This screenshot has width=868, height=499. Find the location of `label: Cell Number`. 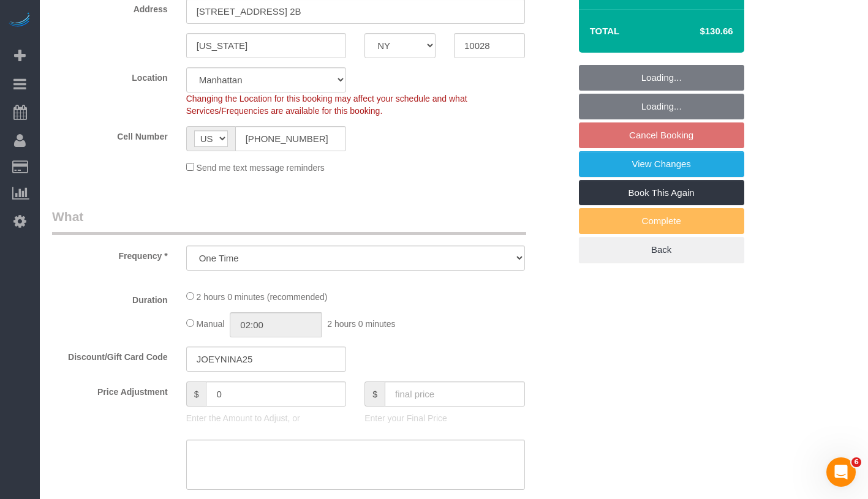

label: Cell Number is located at coordinates (109, 134).